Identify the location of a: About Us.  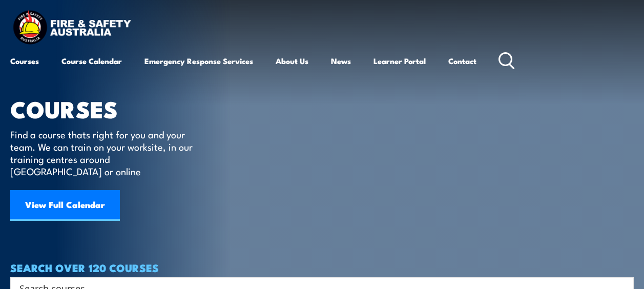
(292, 61).